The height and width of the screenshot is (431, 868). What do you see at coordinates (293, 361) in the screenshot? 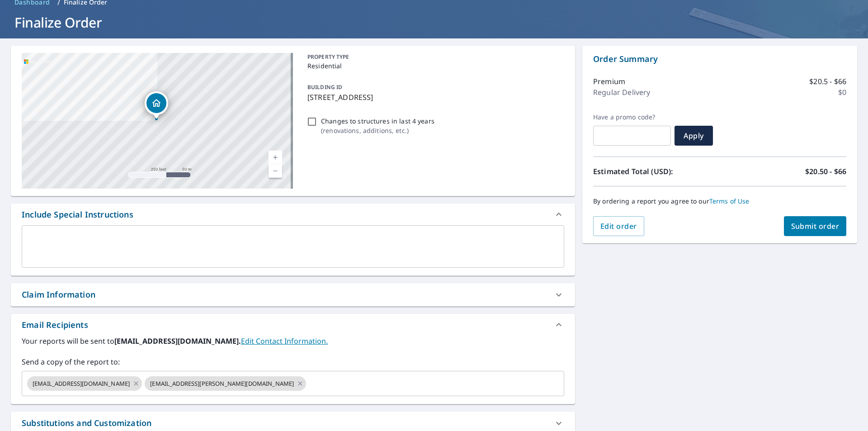
I see `label: Send a copy of the report to:` at bounding box center [293, 361].